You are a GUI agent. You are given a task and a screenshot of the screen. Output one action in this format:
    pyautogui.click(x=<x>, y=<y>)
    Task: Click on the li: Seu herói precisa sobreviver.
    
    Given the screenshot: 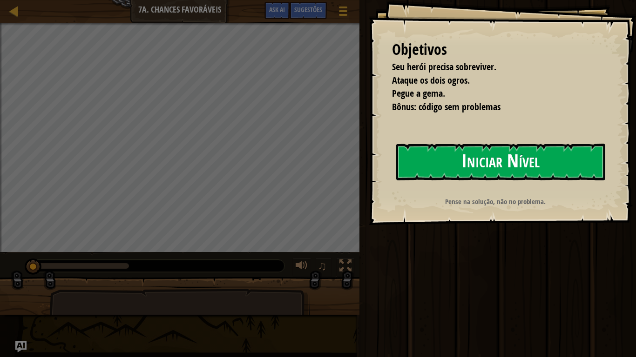 What is the action you would take?
    pyautogui.click(x=490, y=67)
    